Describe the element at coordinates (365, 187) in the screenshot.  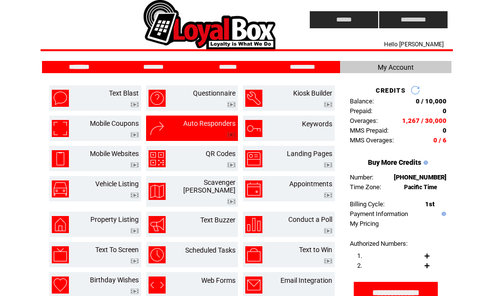
I see `span: Time Zone:` at that location.